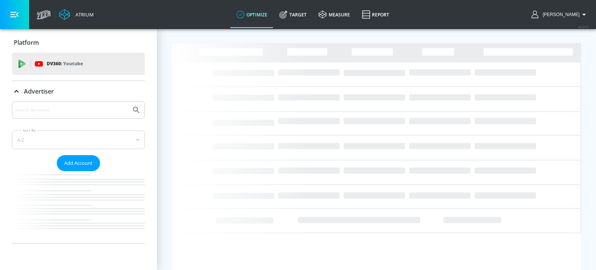  I want to click on div: A-Z, so click(78, 140).